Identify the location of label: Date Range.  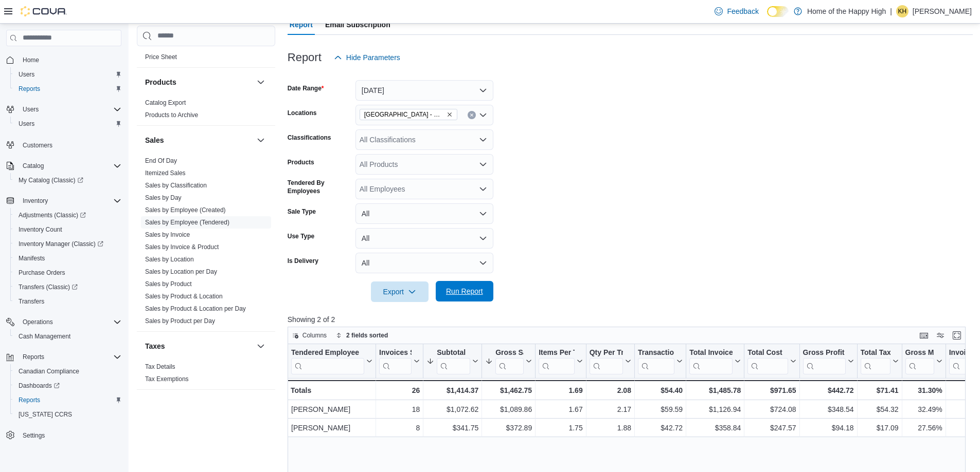
(306, 88).